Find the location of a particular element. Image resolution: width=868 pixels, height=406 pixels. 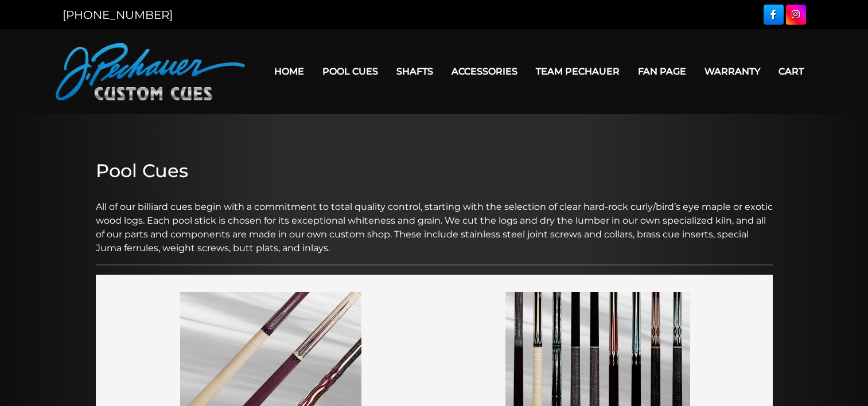

img: Pechauer Custom Cues is located at coordinates (150, 71).